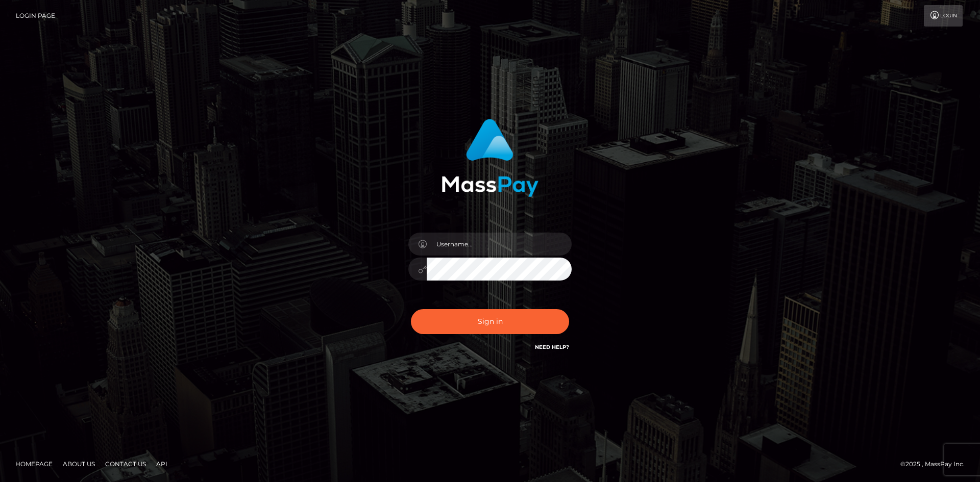 This screenshot has width=980, height=482. I want to click on input: Username..., so click(499, 244).